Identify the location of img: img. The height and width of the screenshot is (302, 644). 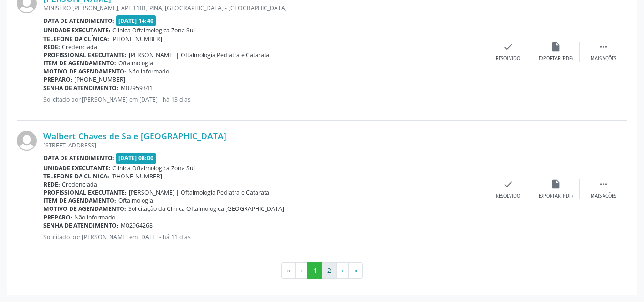
(27, 141).